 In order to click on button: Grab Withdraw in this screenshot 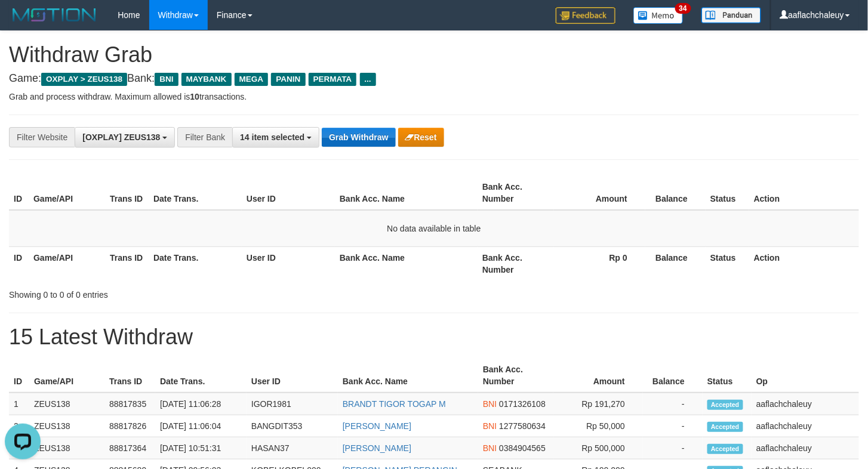, I will do `click(358, 137)`.